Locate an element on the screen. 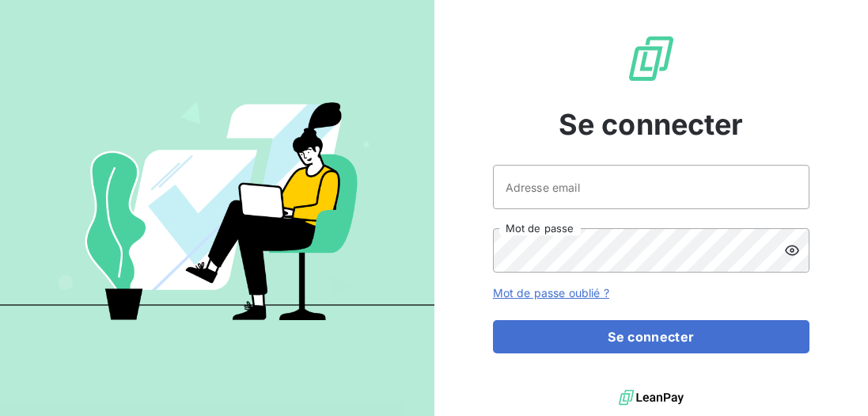 This screenshot has height=416, width=868. img: logo is located at coordinates (651, 397).